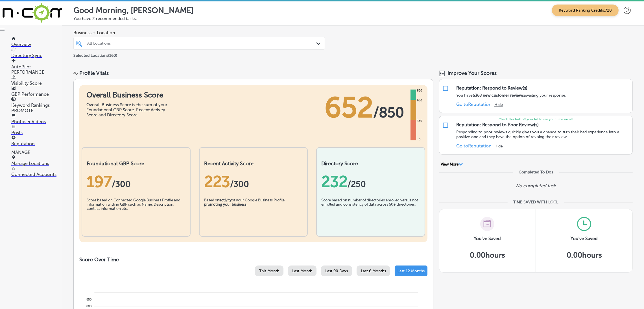 Image resolution: width=644 pixels, height=309 pixels. What do you see at coordinates (37, 72) in the screenshot?
I see `p: PERFORMANCE` at bounding box center [37, 72].